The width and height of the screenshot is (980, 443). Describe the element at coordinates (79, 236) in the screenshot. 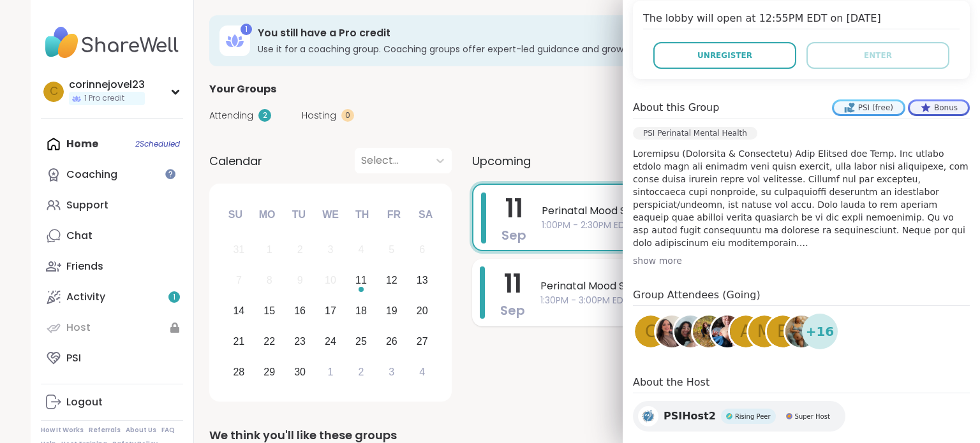

I see `div: Chat` at that location.